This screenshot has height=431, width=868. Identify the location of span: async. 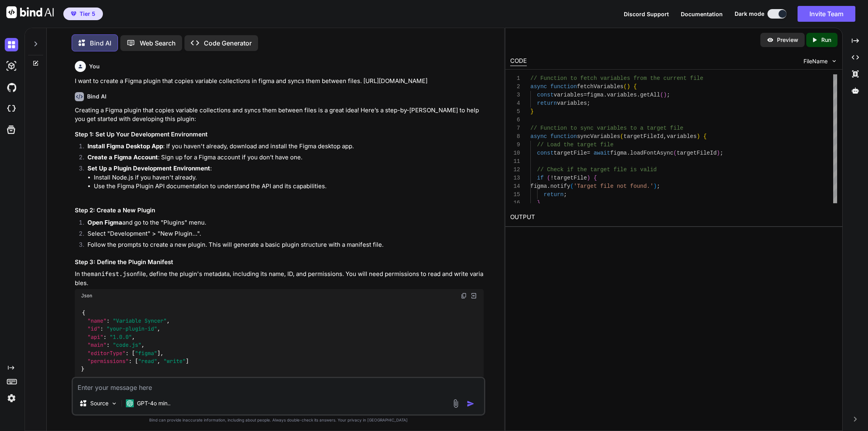
(538, 136).